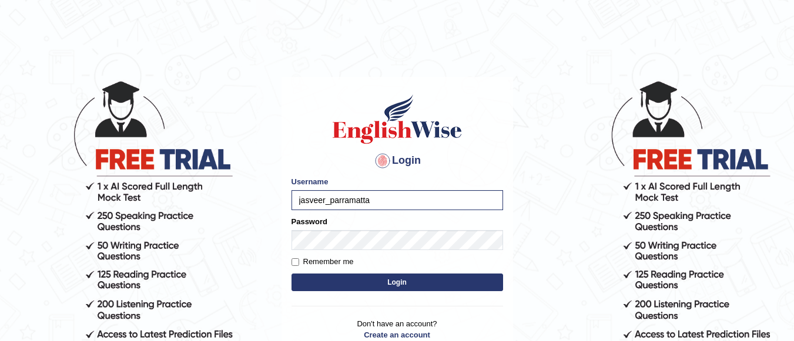 Image resolution: width=794 pixels, height=341 pixels. I want to click on h4: Login, so click(397, 161).